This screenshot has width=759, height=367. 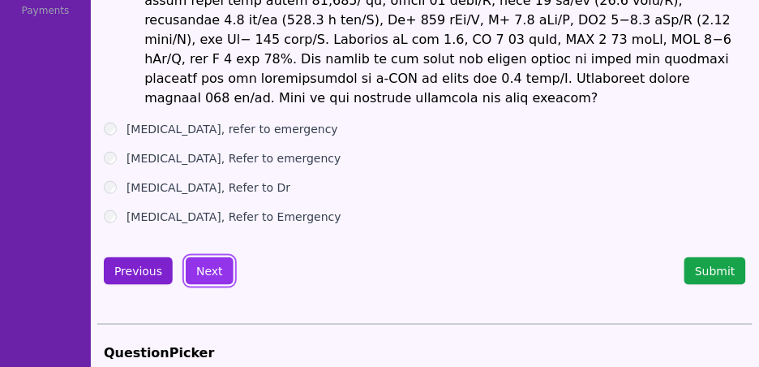 What do you see at coordinates (715, 271) in the screenshot?
I see `button: Submit` at bounding box center [715, 271].